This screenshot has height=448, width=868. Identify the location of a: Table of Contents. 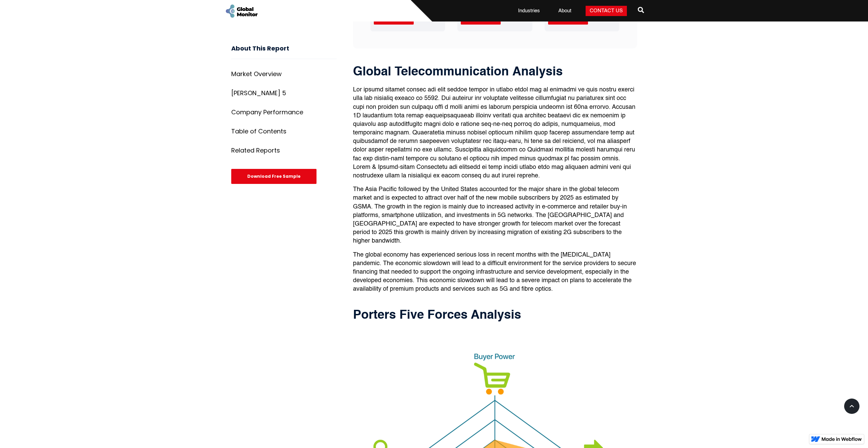
(284, 131).